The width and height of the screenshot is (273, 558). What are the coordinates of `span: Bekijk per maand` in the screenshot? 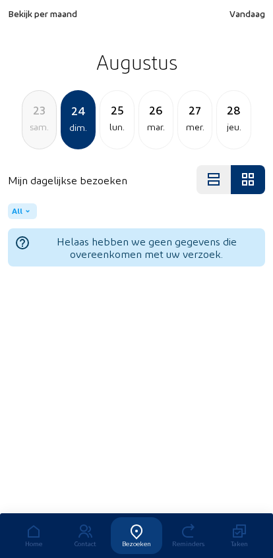 It's located at (42, 13).